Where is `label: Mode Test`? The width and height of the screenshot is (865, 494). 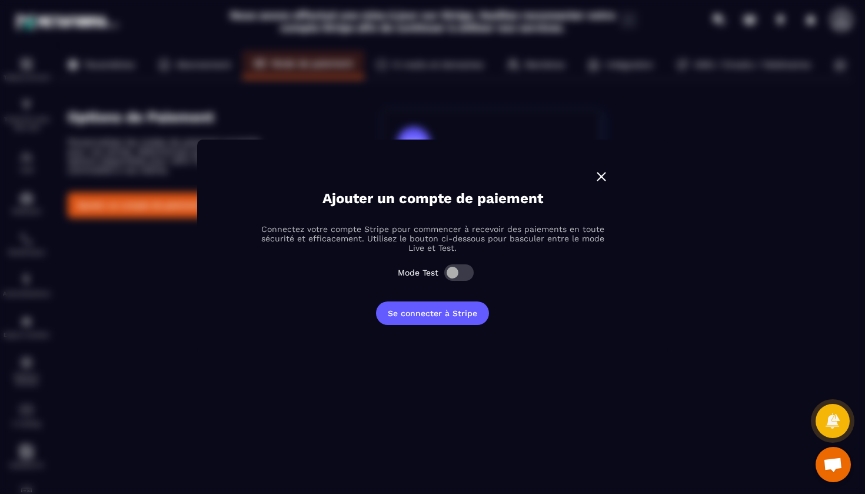 label: Mode Test is located at coordinates (418, 272).